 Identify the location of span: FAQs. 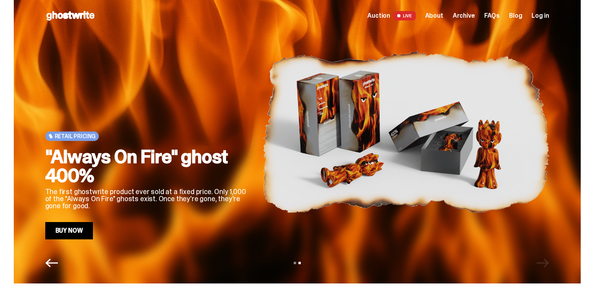
(492, 16).